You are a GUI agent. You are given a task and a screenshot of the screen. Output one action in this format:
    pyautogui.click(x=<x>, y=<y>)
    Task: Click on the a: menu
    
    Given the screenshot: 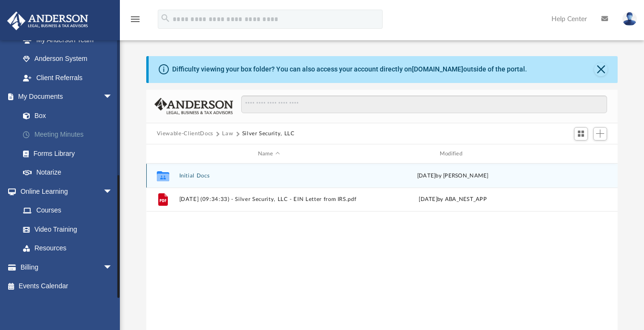 What is the action you would take?
    pyautogui.click(x=135, y=22)
    